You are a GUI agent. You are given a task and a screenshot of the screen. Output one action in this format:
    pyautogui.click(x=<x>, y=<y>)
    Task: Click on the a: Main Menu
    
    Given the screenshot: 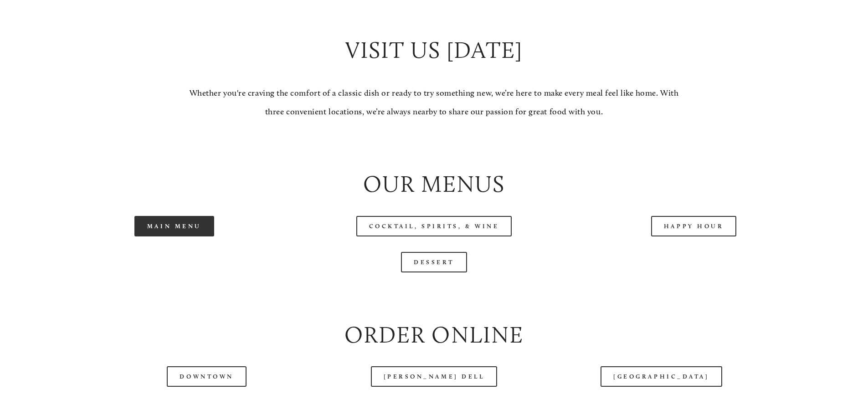 What is the action you would take?
    pyautogui.click(x=174, y=227)
    